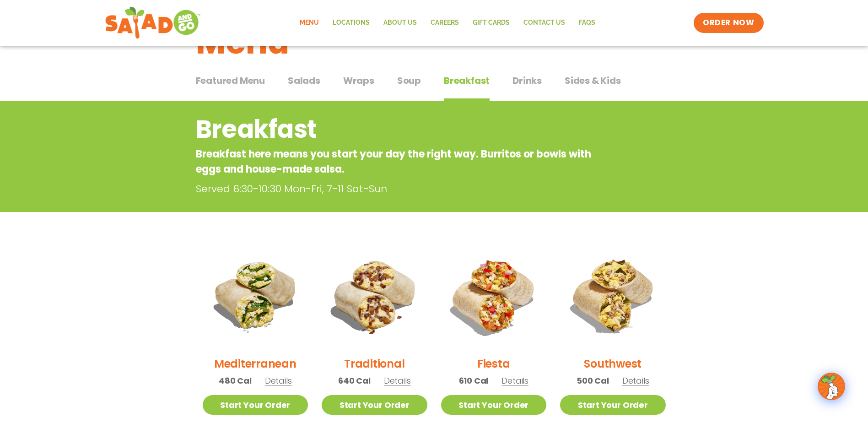 This screenshot has height=423, width=868. Describe the element at coordinates (409, 81) in the screenshot. I see `span: Soup` at that location.